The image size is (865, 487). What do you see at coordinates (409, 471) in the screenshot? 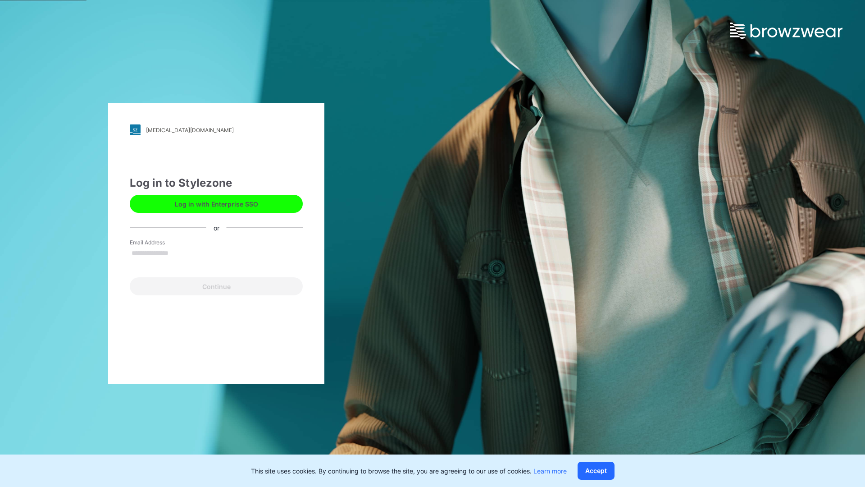
I see `p: This site uses cookies. By continuing to browse the site, you are agreeing to our use of cookies.` at bounding box center [409, 471].